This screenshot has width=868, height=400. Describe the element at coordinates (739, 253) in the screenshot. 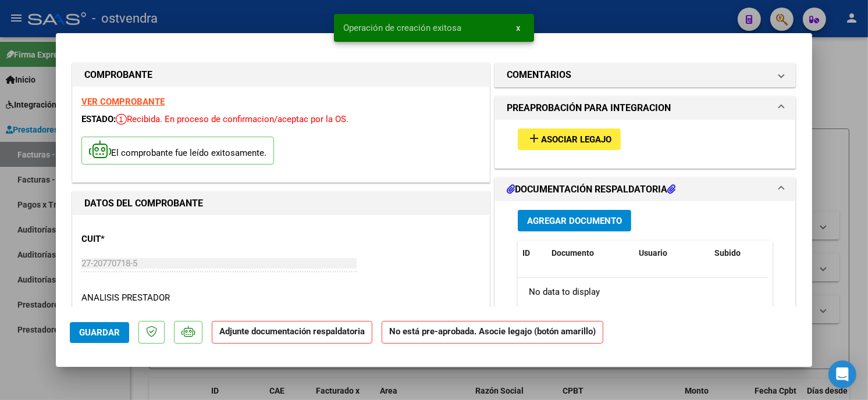

I see `datatable-header-cell: Subido` at that location.